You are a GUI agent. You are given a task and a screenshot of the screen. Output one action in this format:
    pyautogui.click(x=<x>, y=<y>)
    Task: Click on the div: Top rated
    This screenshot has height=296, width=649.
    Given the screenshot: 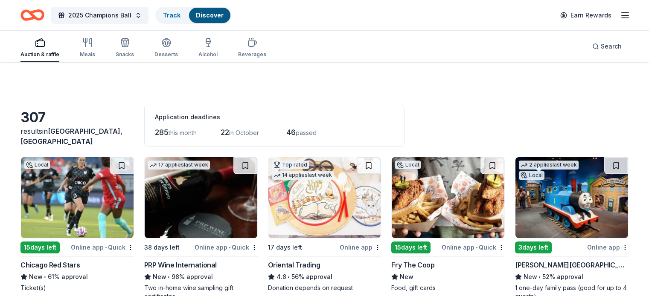 What is the action you would take?
    pyautogui.click(x=290, y=165)
    